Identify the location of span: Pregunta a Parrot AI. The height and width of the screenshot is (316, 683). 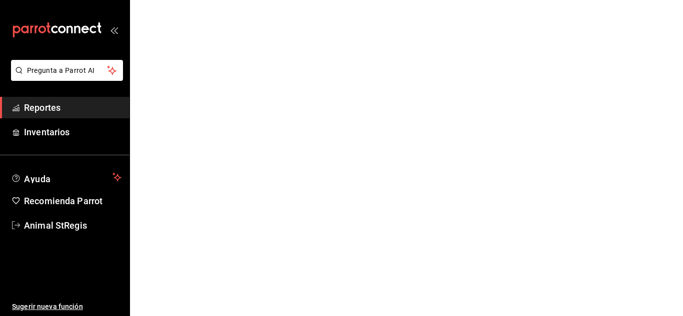
(67, 70).